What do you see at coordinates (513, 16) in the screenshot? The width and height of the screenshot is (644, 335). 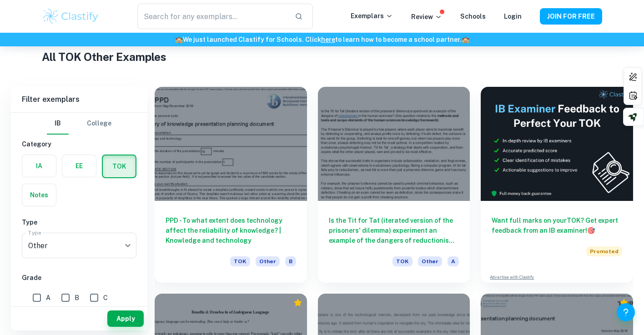 I see `a: Login` at bounding box center [513, 16].